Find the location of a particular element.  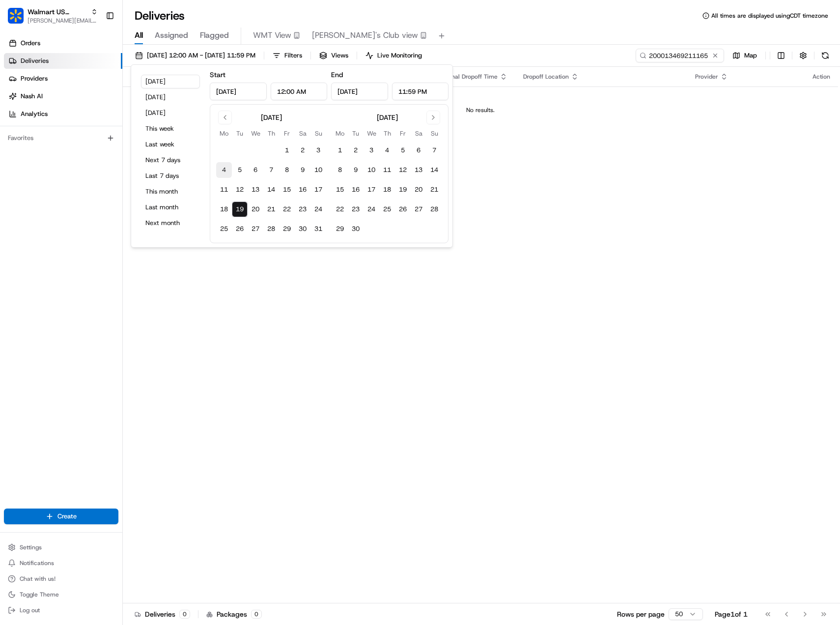

button: 29 is located at coordinates (287, 229).